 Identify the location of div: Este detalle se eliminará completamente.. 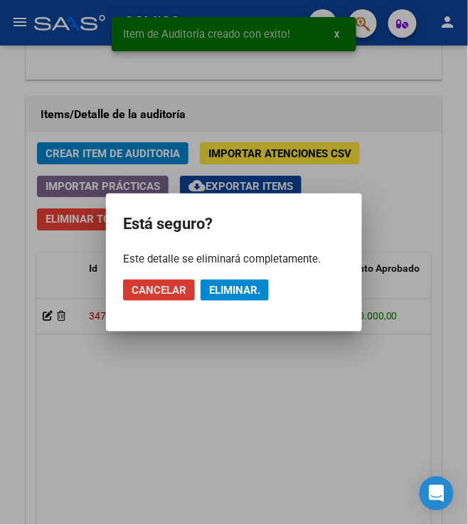
(234, 259).